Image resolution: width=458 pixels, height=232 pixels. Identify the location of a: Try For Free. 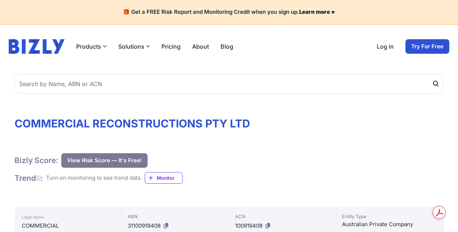
(427, 46).